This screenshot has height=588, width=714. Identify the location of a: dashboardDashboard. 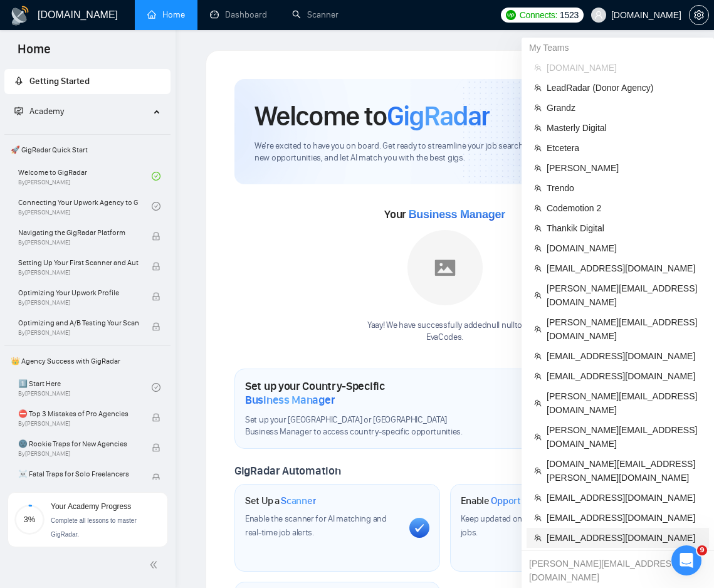
(238, 15).